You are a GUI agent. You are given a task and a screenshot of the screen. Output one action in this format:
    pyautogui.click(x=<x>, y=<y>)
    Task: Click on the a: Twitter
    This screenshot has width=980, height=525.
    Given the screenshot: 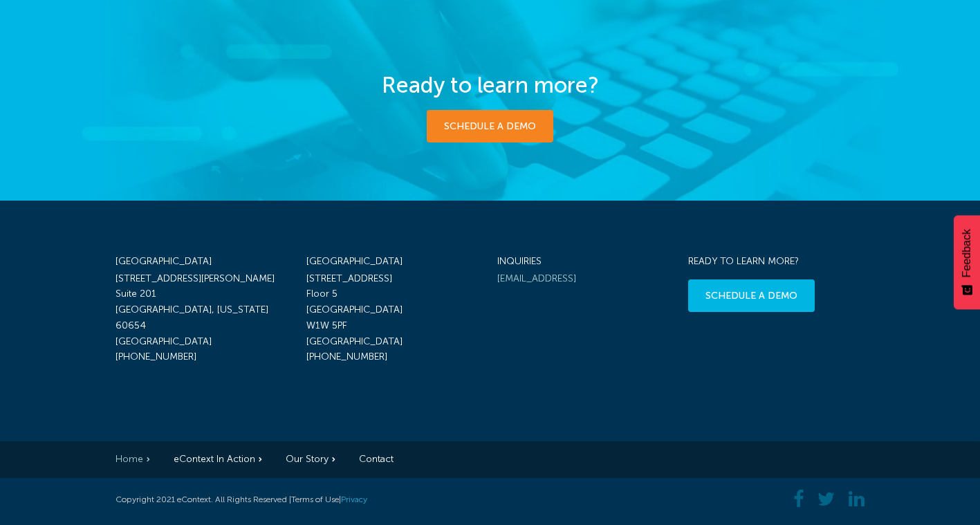 What is the action you would take?
    pyautogui.click(x=826, y=499)
    